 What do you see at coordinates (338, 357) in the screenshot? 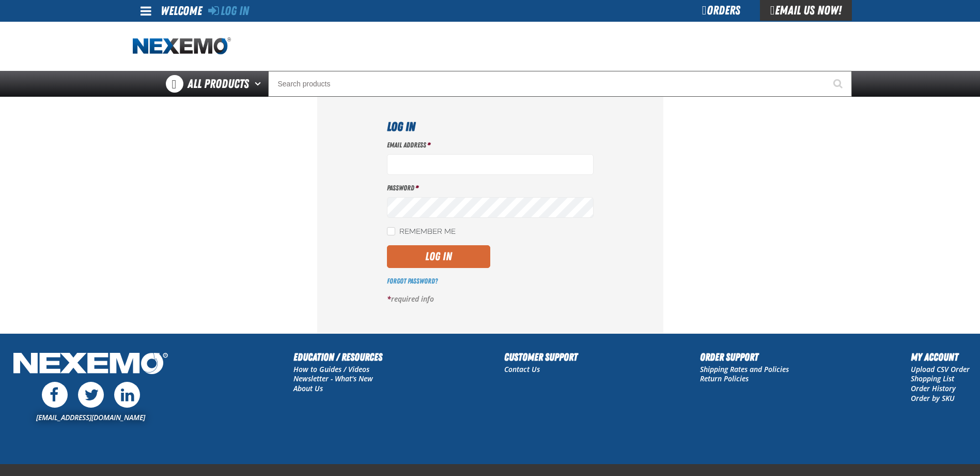
I see `h2: Education / Resources` at bounding box center [338, 357].